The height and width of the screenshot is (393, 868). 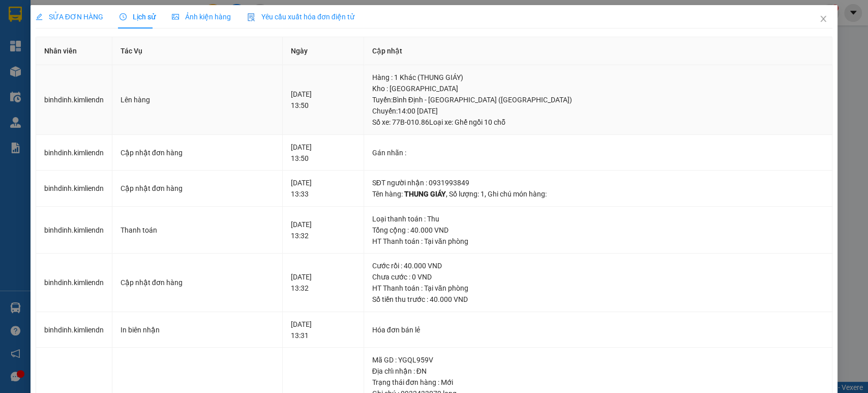 I want to click on th: Nhân viên, so click(x=74, y=51).